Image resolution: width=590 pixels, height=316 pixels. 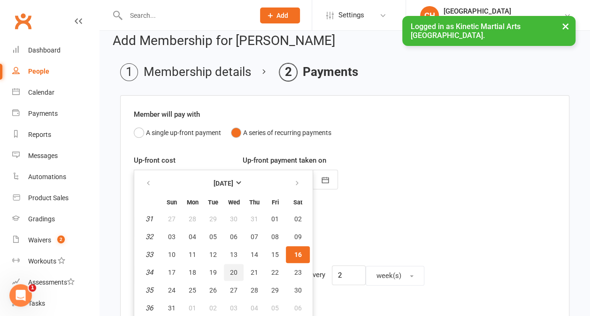 I want to click on span: 06, so click(x=234, y=237).